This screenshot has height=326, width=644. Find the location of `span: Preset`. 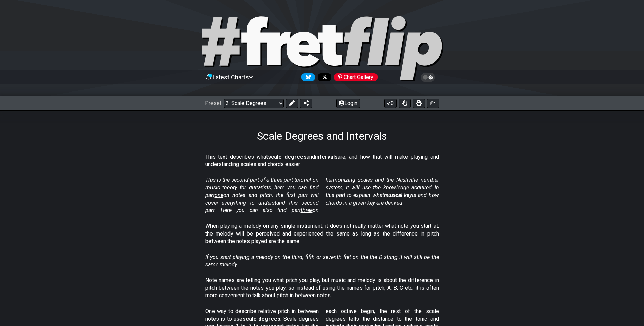

span: Preset is located at coordinates (214, 103).